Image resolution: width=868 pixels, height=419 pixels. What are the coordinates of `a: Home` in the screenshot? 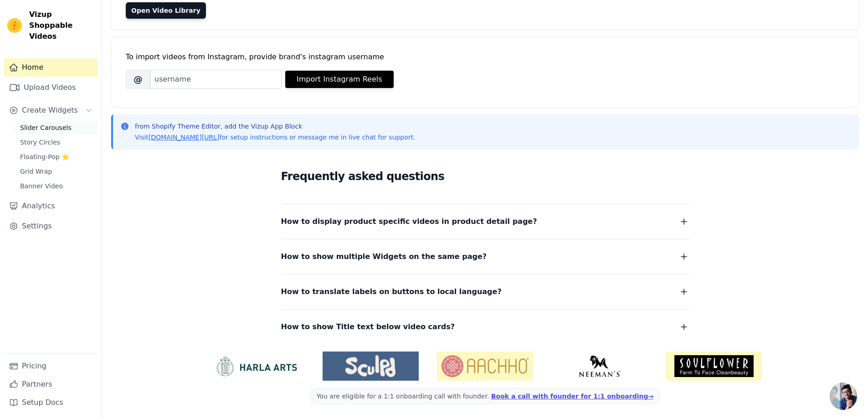 It's located at (50, 67).